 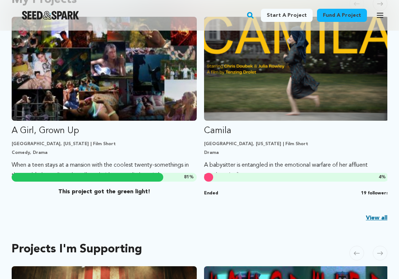 What do you see at coordinates (297, 170) in the screenshot?
I see `p: A babysitter is entangled in the emotional warfare of her affluent employer's divorce.` at bounding box center [297, 170].